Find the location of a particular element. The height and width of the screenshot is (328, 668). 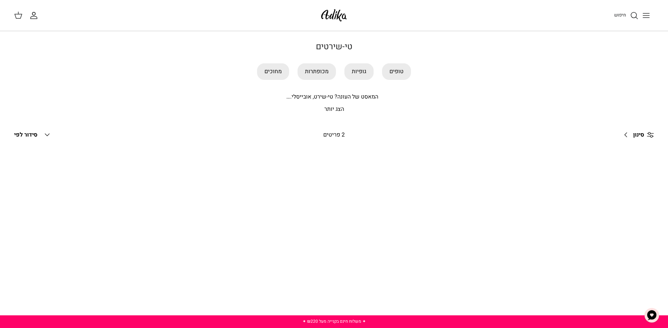

img: Adika IL is located at coordinates (334, 15).